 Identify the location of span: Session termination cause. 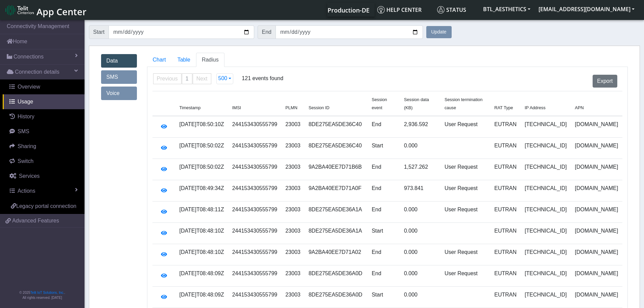
(464, 104).